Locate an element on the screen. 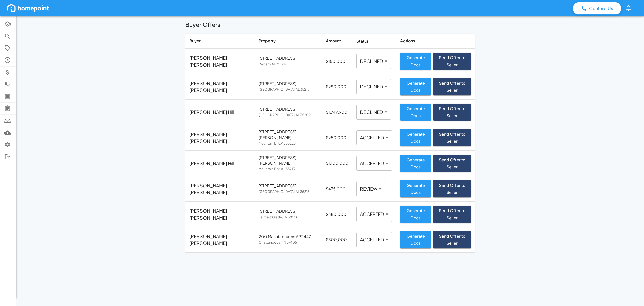  p: Amount is located at coordinates (337, 41).